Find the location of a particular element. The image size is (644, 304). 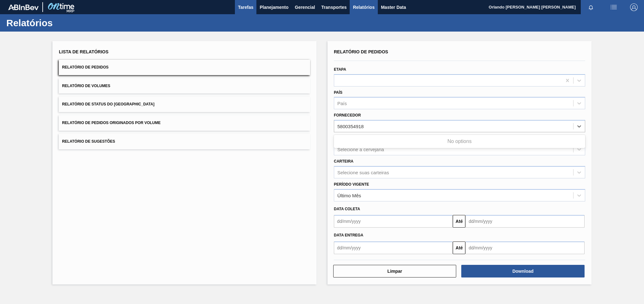

img: TNhmsLtSVTkK8tSr43FrP2fwEKptu5GPRR3wAAAABJRU5ErkJggg== is located at coordinates (24, 7).